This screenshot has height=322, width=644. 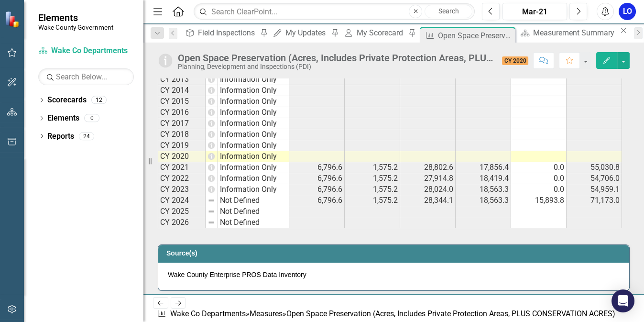 What do you see at coordinates (227, 32) in the screenshot?
I see `div: Field Inspections` at bounding box center [227, 32].